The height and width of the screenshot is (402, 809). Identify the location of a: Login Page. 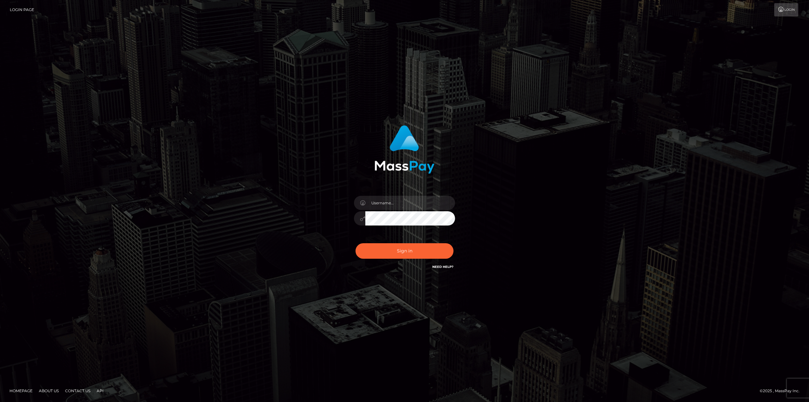
(22, 10).